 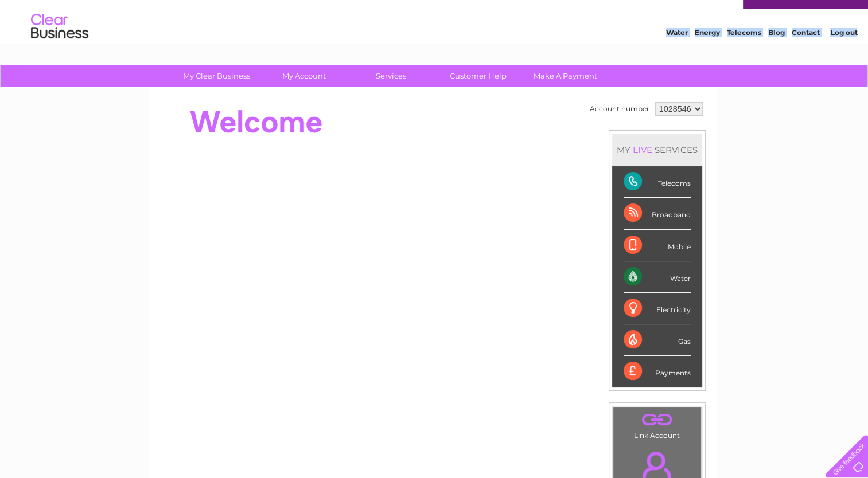 What do you see at coordinates (657, 150) in the screenshot?
I see `div: MY SERVICES` at bounding box center [657, 150].